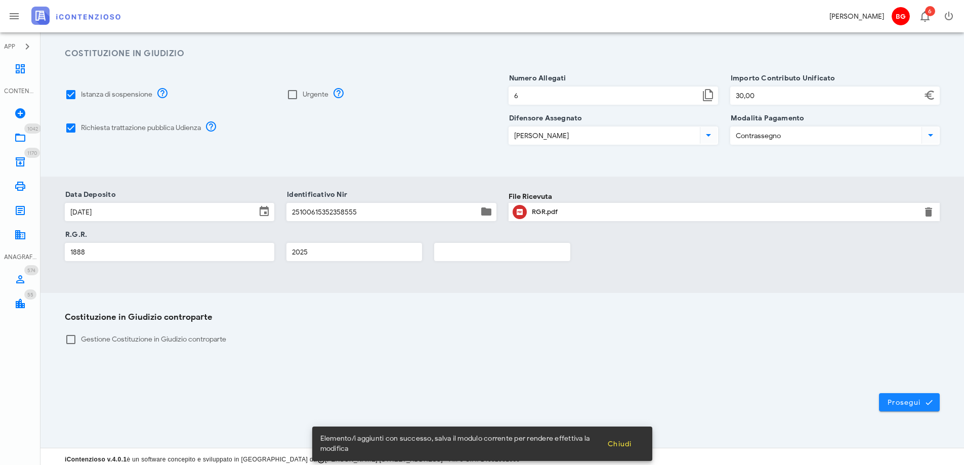  Describe the element at coordinates (901, 16) in the screenshot. I see `span: BG` at that location.